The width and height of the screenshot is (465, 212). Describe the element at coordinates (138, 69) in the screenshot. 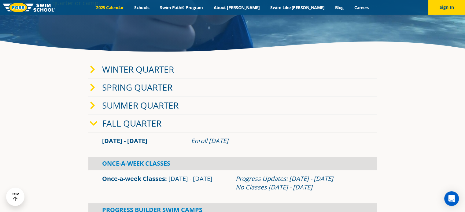

I see `a: Winter Quarter` at that location.